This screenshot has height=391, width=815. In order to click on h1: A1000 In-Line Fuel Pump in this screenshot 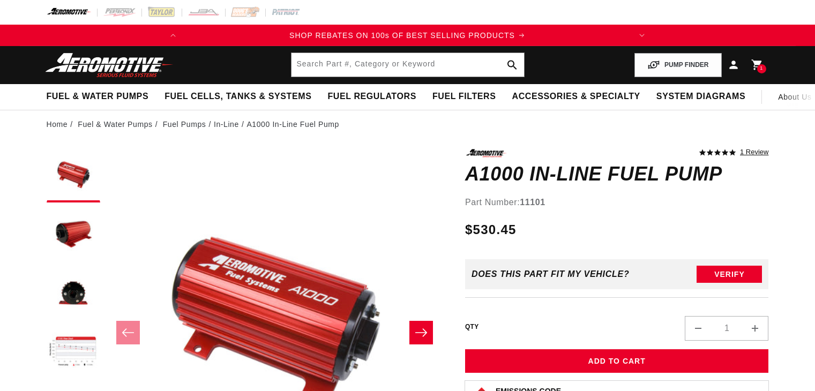, I will do `click(617, 174)`.